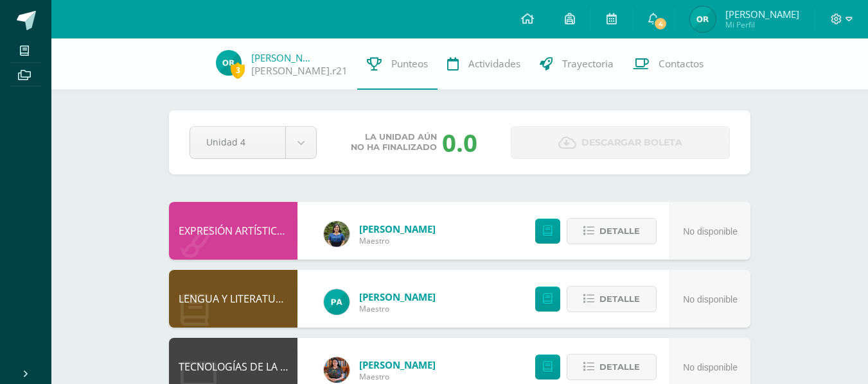 The width and height of the screenshot is (868, 384). Describe the element at coordinates (484, 64) in the screenshot. I see `a: Actividades` at that location.